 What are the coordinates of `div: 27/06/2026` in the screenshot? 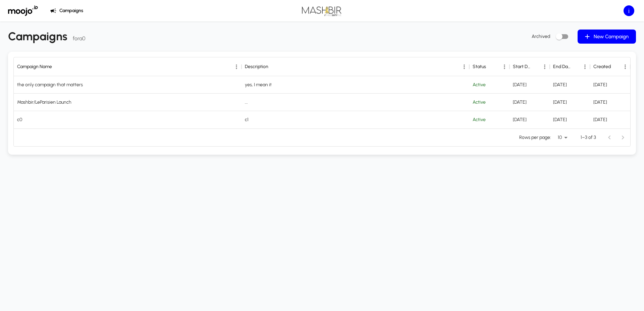 It's located at (560, 102).